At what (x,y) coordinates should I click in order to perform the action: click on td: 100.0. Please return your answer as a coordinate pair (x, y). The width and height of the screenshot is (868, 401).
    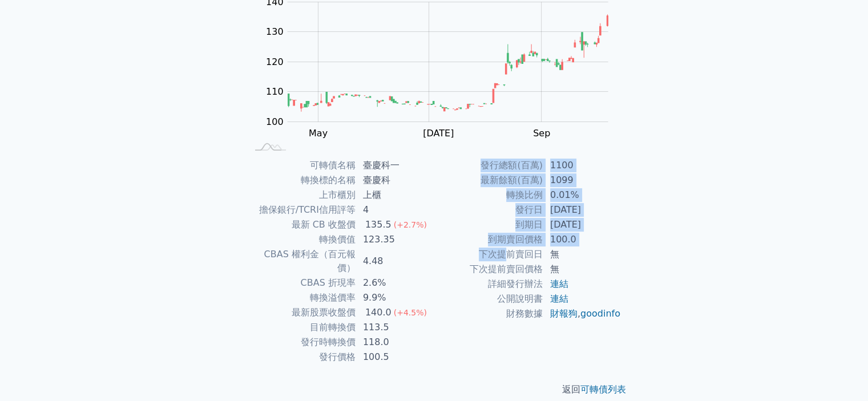
    Looking at the image, I should click on (582, 240).